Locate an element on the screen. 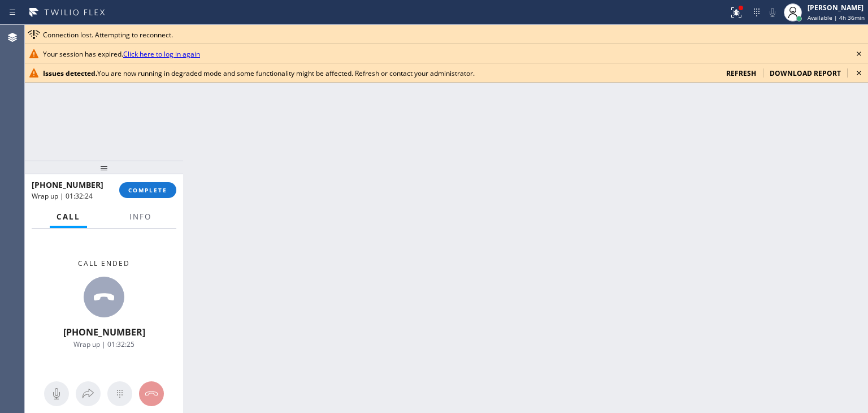  span: Call is located at coordinates (69, 217).